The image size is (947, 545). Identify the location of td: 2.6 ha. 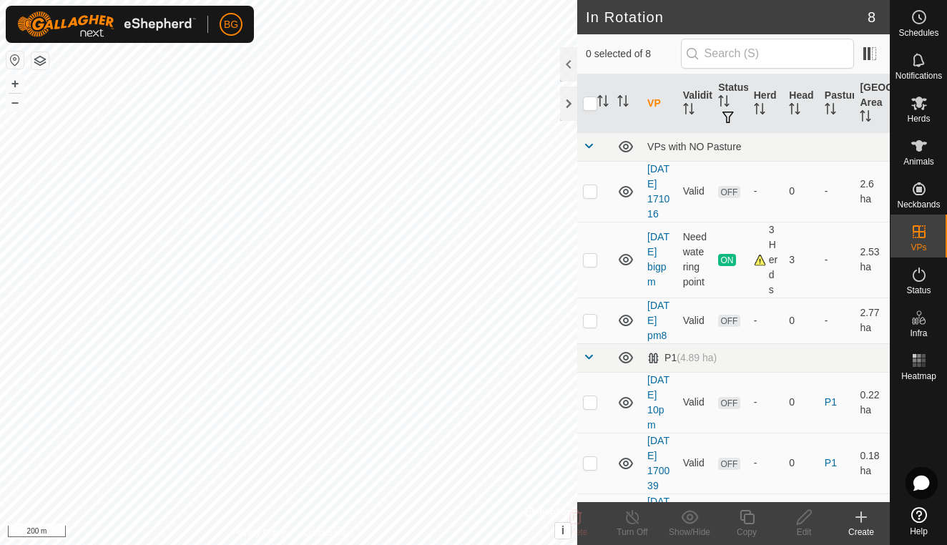
(872, 191).